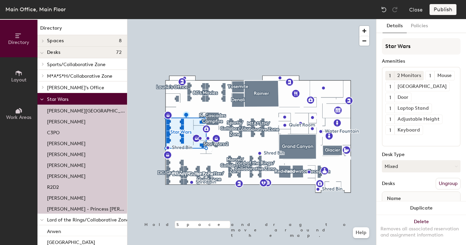 The image size is (466, 245). What do you see at coordinates (421, 61) in the screenshot?
I see `div: Amenities` at bounding box center [421, 61].